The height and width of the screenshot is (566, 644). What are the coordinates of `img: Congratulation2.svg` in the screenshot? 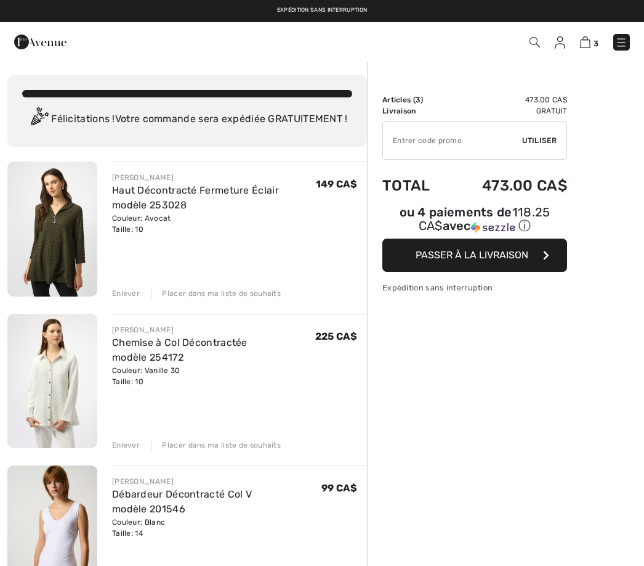 It's located at (39, 120).